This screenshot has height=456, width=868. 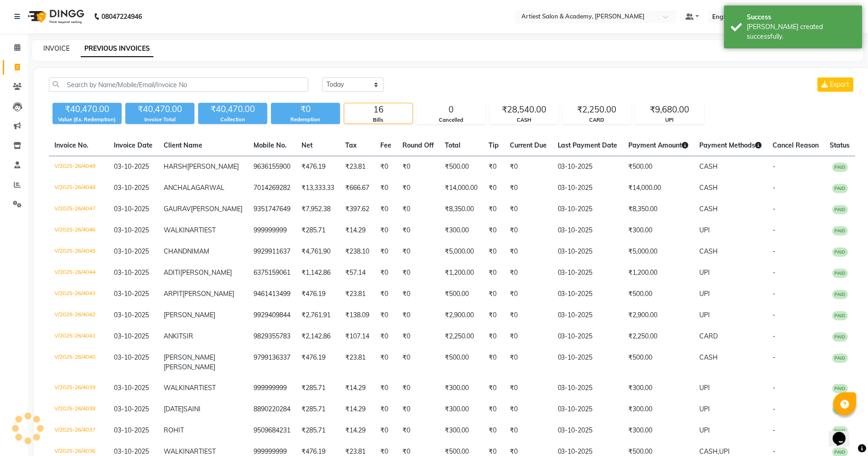 I want to click on td: ₹8,350.00, so click(x=659, y=209).